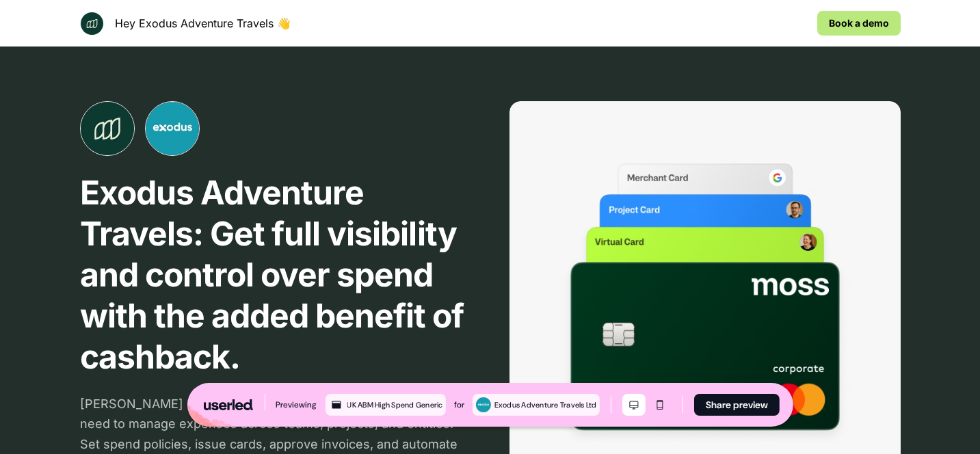 This screenshot has width=980, height=454. I want to click on button: Share preview, so click(737, 405).